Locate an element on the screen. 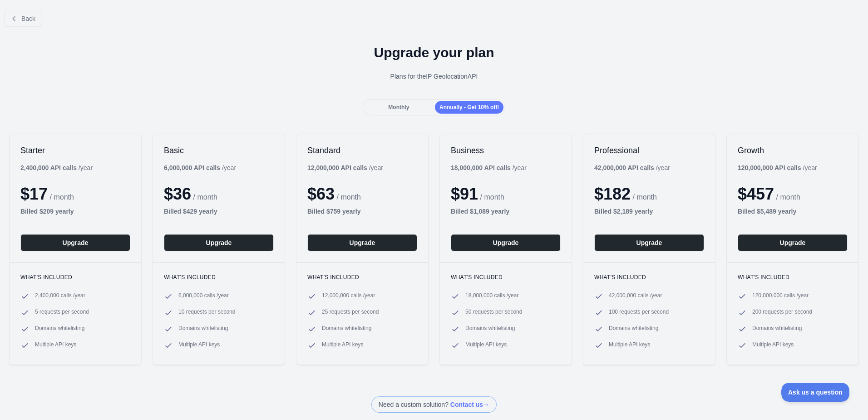  b: 18,000,000 API calls is located at coordinates (481, 167).